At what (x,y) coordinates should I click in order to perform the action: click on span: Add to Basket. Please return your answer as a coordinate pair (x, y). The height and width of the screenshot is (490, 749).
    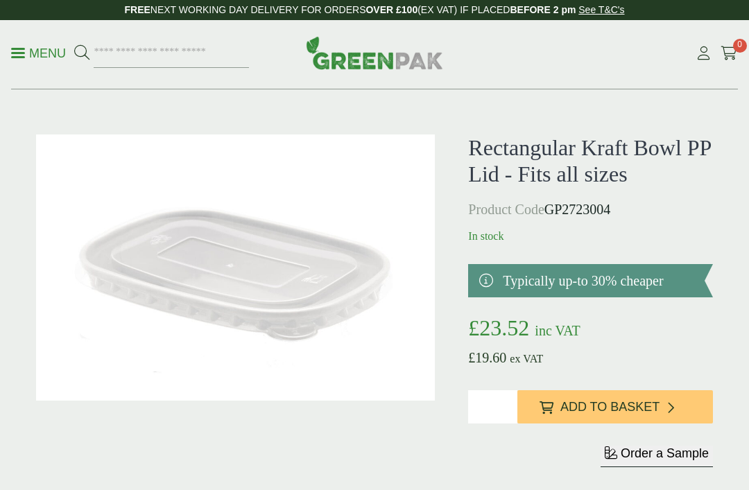
    Looking at the image, I should click on (609, 408).